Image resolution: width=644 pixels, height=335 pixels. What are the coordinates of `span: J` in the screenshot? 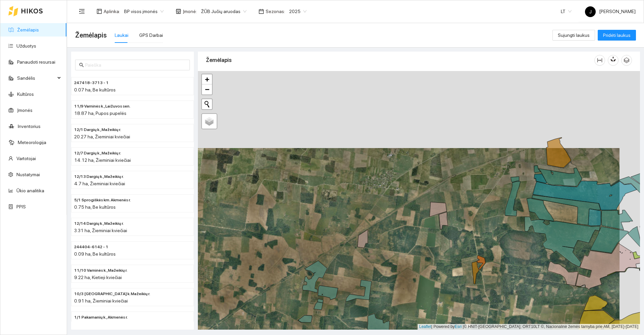 It's located at (590, 12).